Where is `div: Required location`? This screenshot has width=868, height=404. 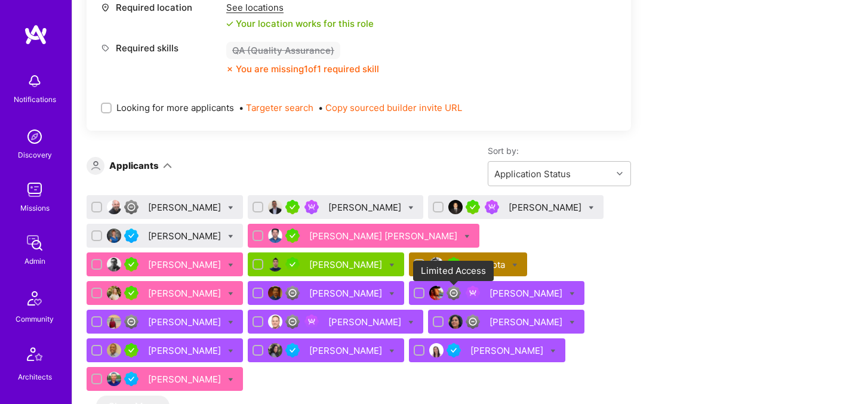 div: Required location is located at coordinates (160, 7).